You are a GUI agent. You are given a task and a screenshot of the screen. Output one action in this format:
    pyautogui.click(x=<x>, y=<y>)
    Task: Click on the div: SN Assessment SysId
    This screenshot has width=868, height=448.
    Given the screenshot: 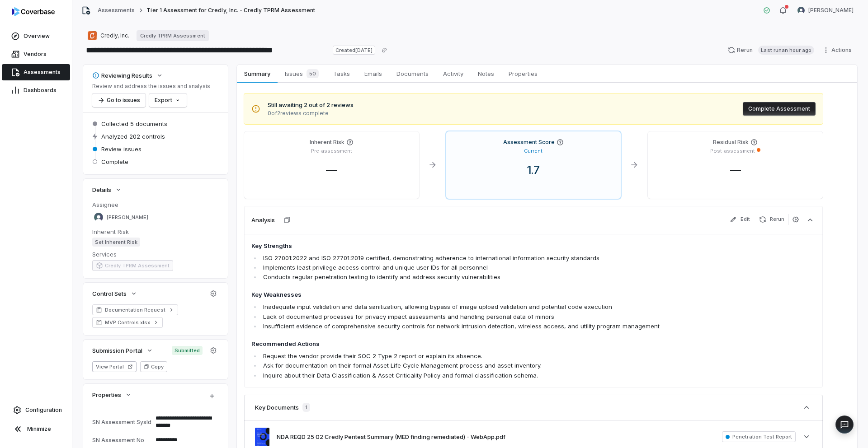 What is the action you would take?
    pyautogui.click(x=122, y=422)
    